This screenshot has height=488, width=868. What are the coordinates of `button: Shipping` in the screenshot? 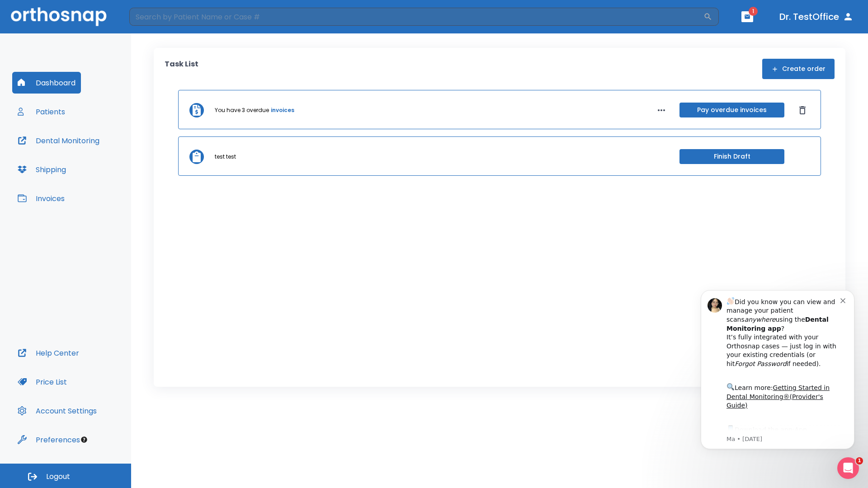 It's located at (42, 169).